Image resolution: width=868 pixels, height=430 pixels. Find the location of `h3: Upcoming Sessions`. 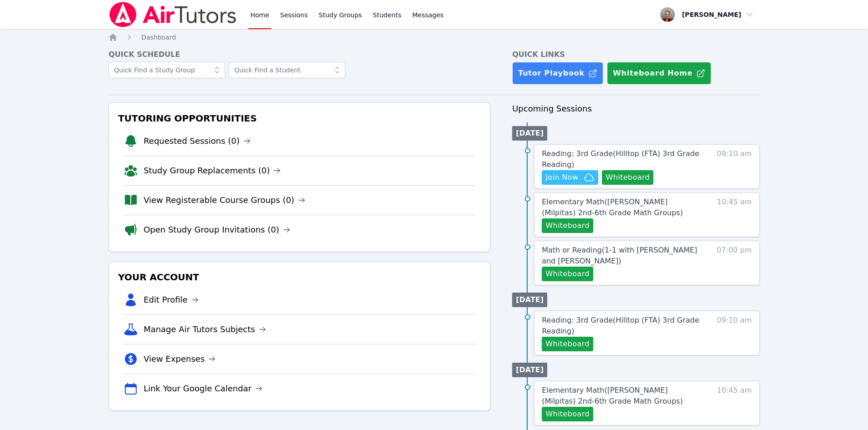

h3: Upcoming Sessions is located at coordinates (635, 109).